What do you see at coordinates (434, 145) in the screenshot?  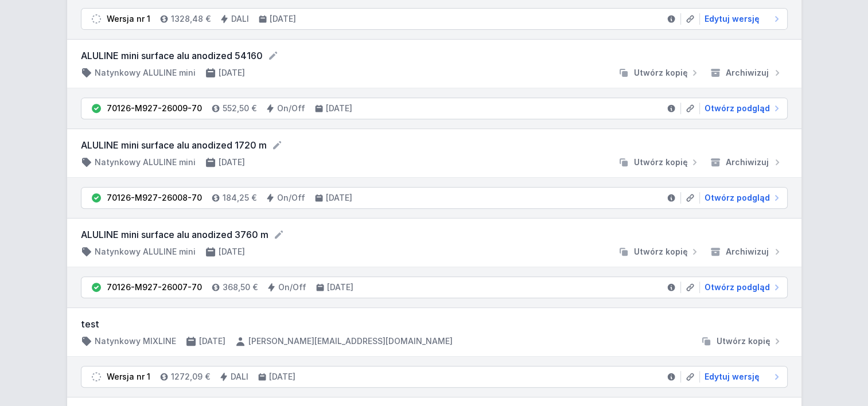 I see `form: ALULINE mini surface alu anodized 1720 m` at bounding box center [434, 145].